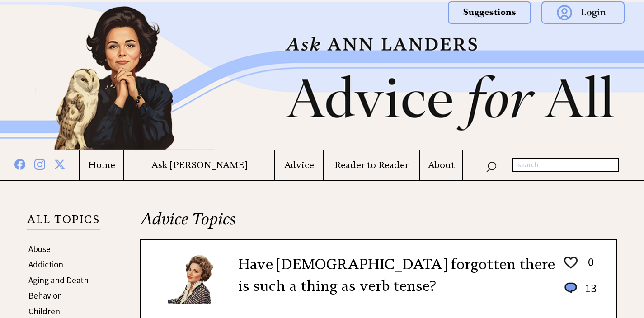  Describe the element at coordinates (571, 288) in the screenshot. I see `img: message_round%201.png` at that location.